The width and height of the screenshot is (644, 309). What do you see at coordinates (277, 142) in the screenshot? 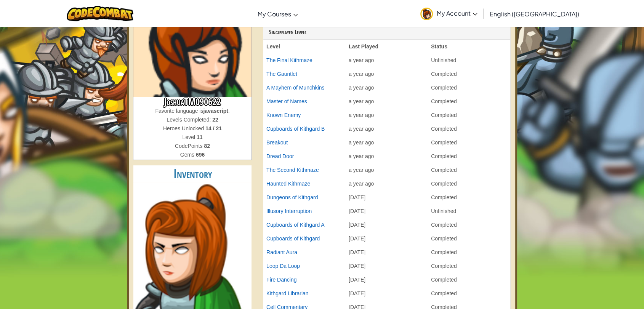
I see `a: Breakout` at bounding box center [277, 142].